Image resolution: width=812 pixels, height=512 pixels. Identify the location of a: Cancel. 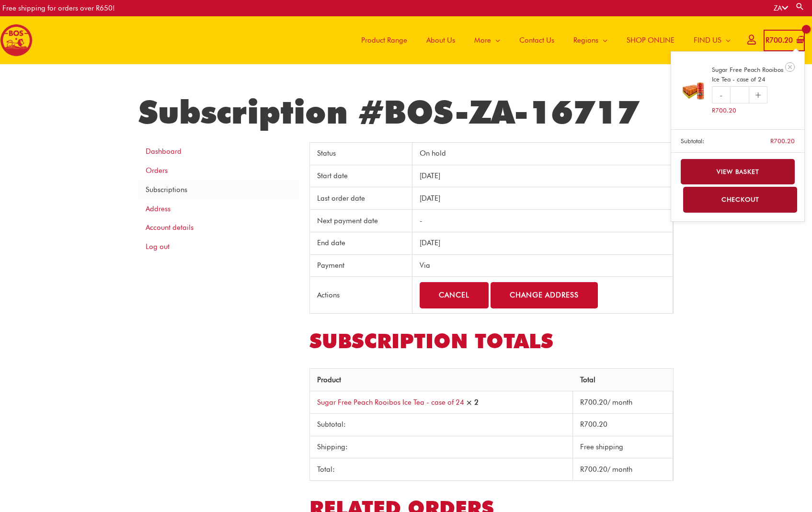
(454, 295).